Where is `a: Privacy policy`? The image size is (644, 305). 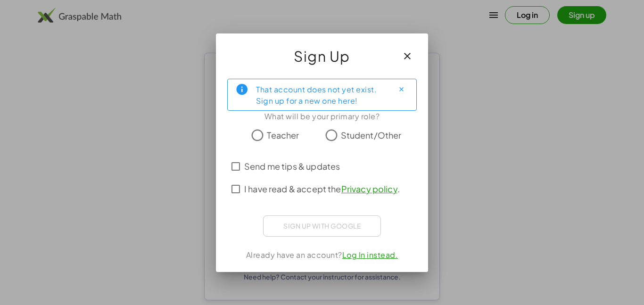
a: Privacy policy is located at coordinates (369, 189).